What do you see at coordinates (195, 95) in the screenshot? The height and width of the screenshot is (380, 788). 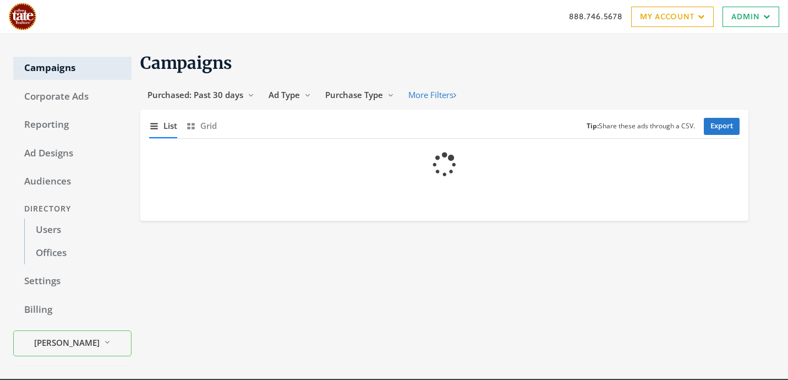 I see `span: Purchased: Past 30 days` at bounding box center [195, 95].